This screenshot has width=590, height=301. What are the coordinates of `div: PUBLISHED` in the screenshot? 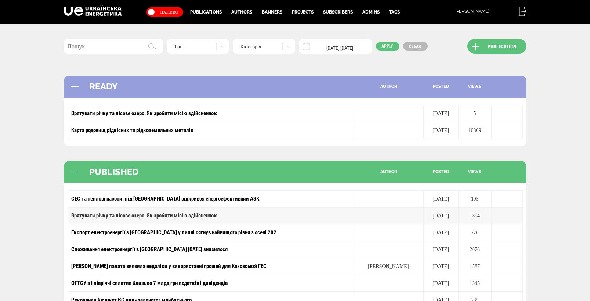 It's located at (107, 172).